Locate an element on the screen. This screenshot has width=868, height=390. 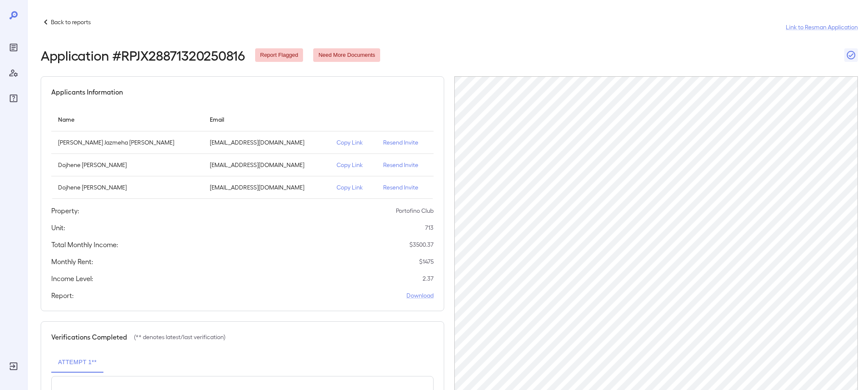
span: Report Flagged is located at coordinates (280, 55).